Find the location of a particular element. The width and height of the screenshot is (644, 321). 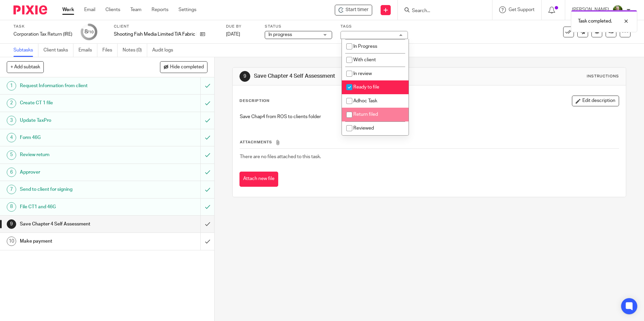

a: Audit logs is located at coordinates (165, 50).